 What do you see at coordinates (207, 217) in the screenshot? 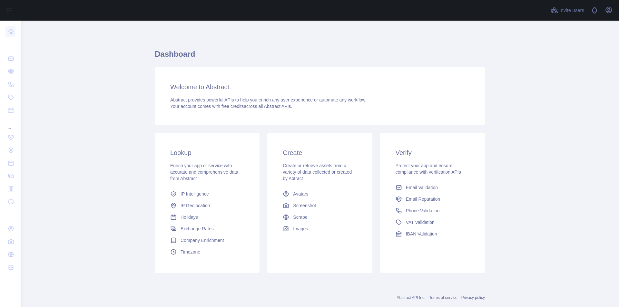
I see `a: Holidays` at bounding box center [207, 217].